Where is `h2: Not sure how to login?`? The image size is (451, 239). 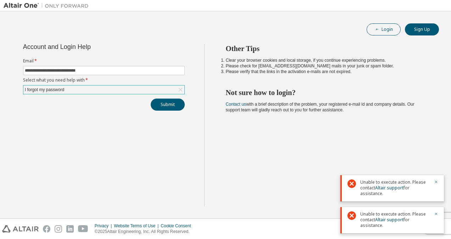
h2: Not sure how to login? is located at coordinates (326, 92).